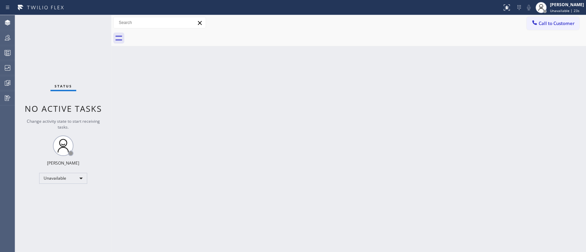 This screenshot has width=586, height=252. Describe the element at coordinates (556, 23) in the screenshot. I see `span: Call to Customer` at that location.